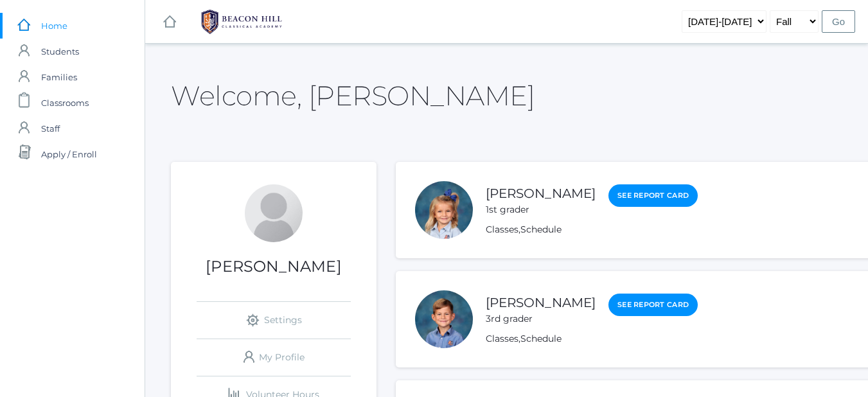  I want to click on span: Classrooms, so click(65, 103).